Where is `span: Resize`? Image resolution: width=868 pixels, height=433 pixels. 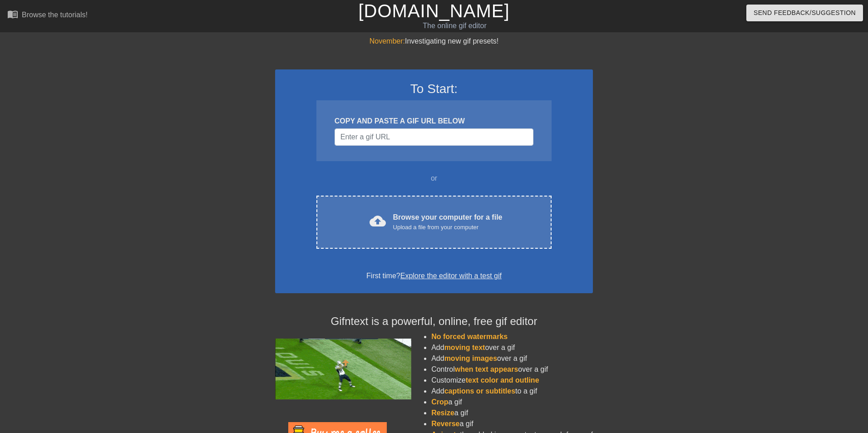
span: Resize is located at coordinates (442, 412).